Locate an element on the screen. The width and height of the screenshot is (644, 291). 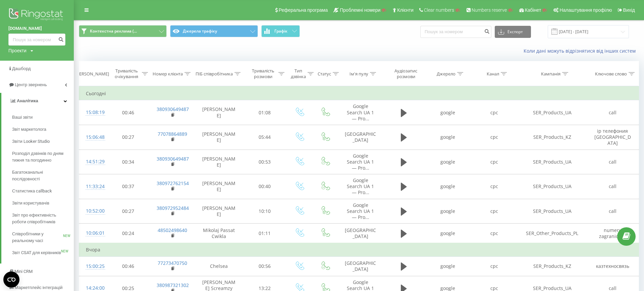
div: Канал is located at coordinates (492, 74).